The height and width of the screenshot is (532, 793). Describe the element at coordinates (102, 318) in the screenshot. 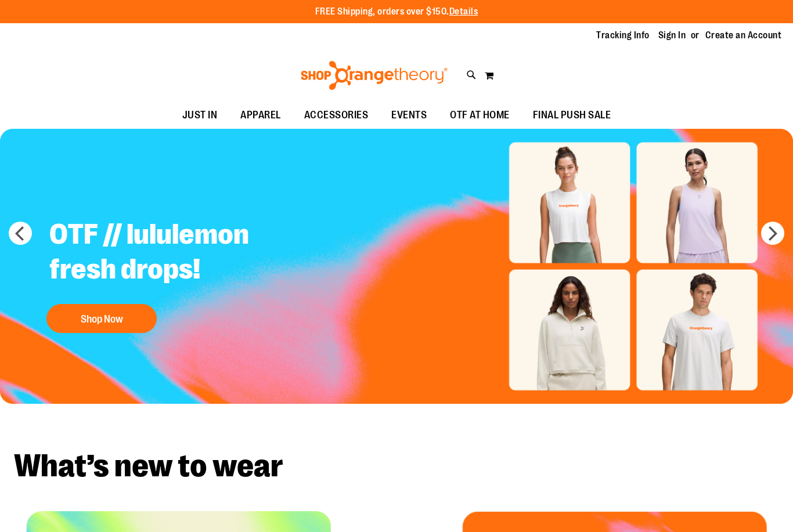

I see `button: Shop Now` at that location.